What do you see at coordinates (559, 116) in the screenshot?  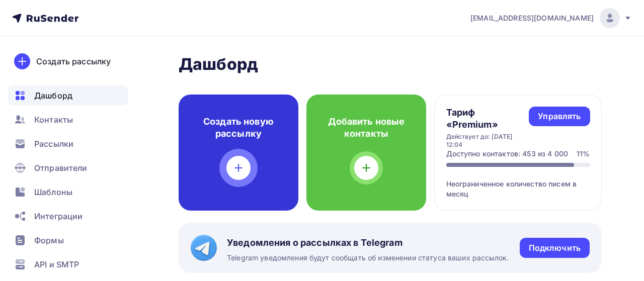 I see `a: Управлять` at bounding box center [559, 116].